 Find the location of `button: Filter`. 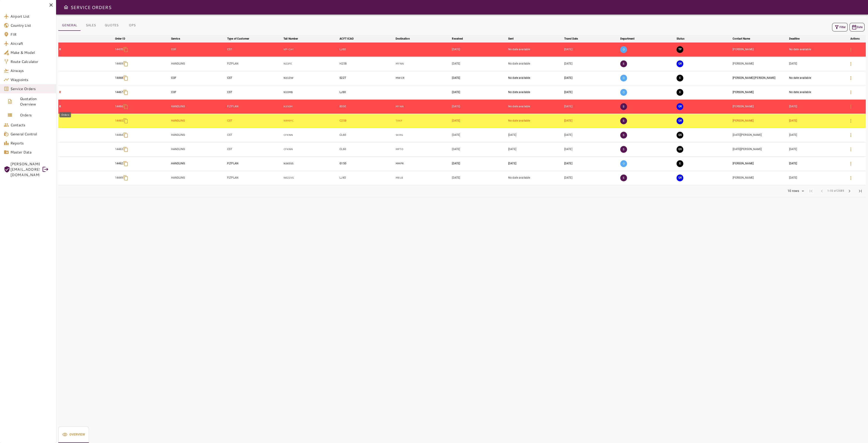

button: Filter is located at coordinates (840, 27).